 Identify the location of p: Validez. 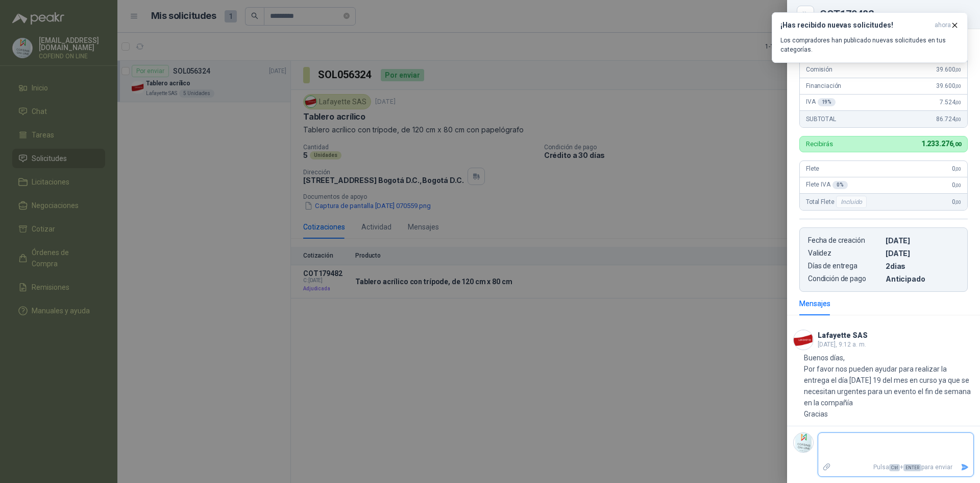
(845, 253).